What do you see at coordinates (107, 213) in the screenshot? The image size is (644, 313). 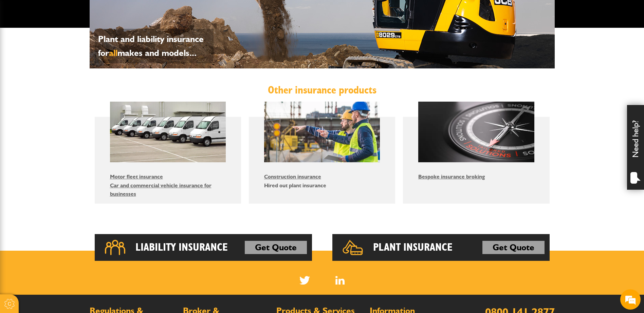 I see `em: Start Chat` at bounding box center [107, 213].